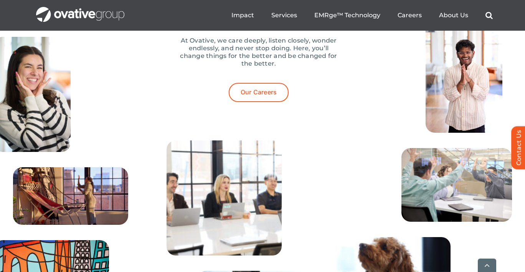  I want to click on span: Impact, so click(242, 15).